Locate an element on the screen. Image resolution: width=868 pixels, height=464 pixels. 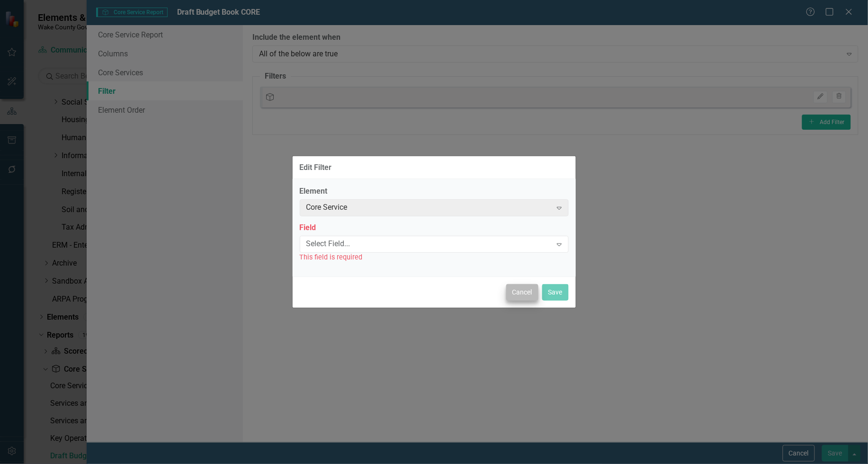
div: This field is required is located at coordinates (434, 257).